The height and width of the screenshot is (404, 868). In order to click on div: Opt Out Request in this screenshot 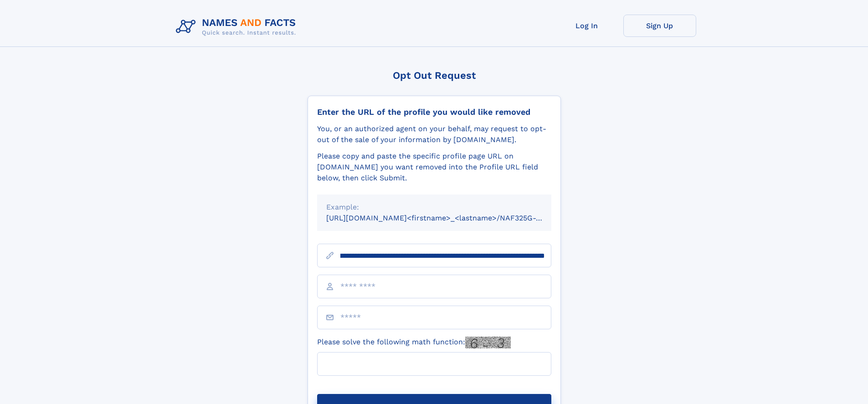, I will do `click(434, 75)`.